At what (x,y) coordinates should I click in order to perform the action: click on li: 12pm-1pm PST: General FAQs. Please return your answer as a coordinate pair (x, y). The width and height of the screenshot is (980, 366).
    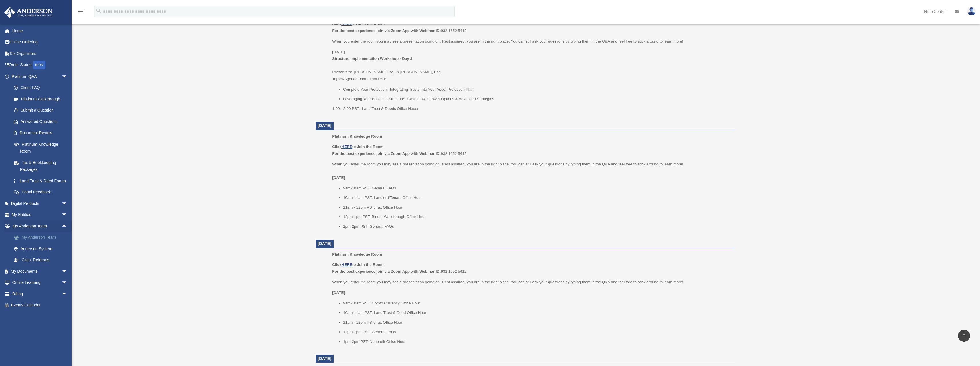
    Looking at the image, I should click on (537, 332).